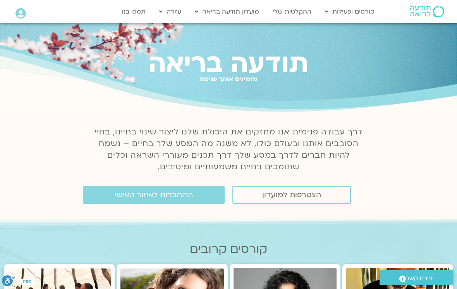 The height and width of the screenshot is (289, 457). I want to click on a: הצטרפות למועדון, so click(292, 195).